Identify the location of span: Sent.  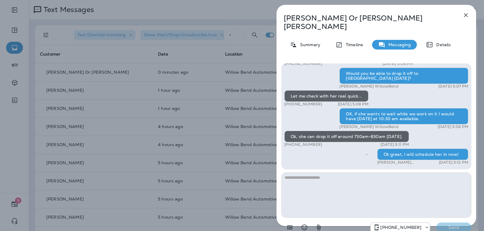
(367, 154).